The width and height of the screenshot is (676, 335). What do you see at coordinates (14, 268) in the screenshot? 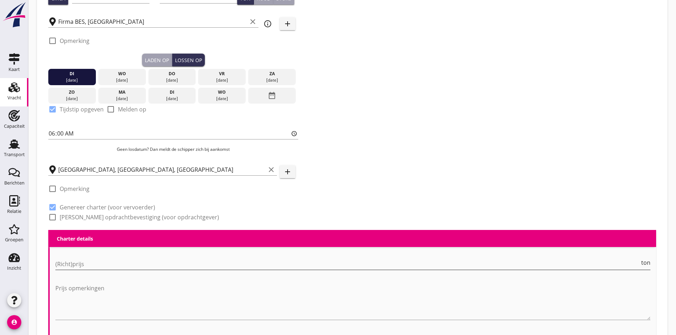
I see `div: Inzicht` at bounding box center [14, 268].